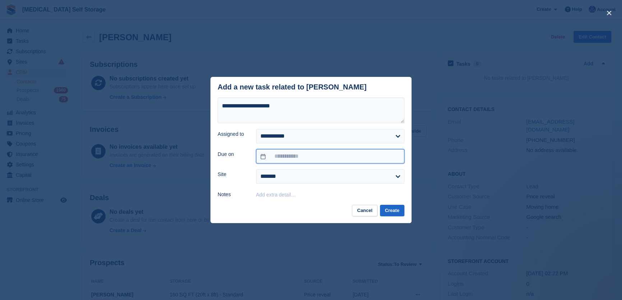 This screenshot has height=300, width=622. I want to click on button: close, so click(609, 13).